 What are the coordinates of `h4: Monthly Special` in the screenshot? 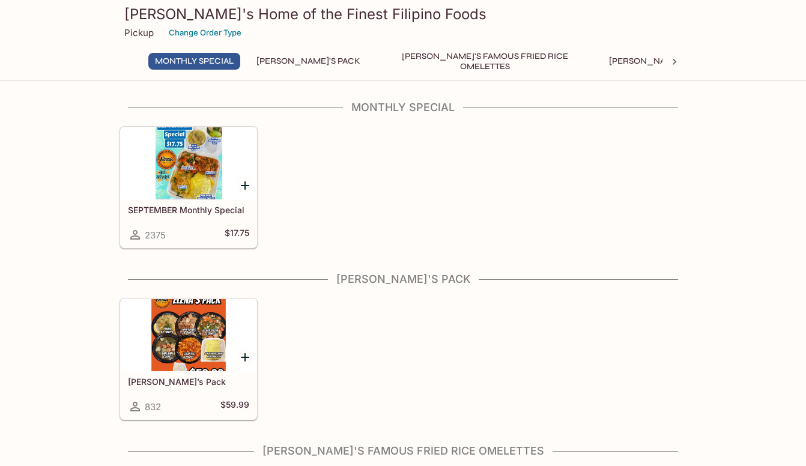 It's located at (403, 108).